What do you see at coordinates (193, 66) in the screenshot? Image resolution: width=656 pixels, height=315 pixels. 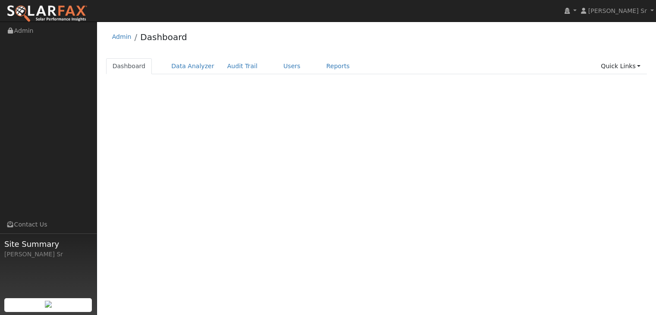 I see `a: Data Analyzer` at bounding box center [193, 66].